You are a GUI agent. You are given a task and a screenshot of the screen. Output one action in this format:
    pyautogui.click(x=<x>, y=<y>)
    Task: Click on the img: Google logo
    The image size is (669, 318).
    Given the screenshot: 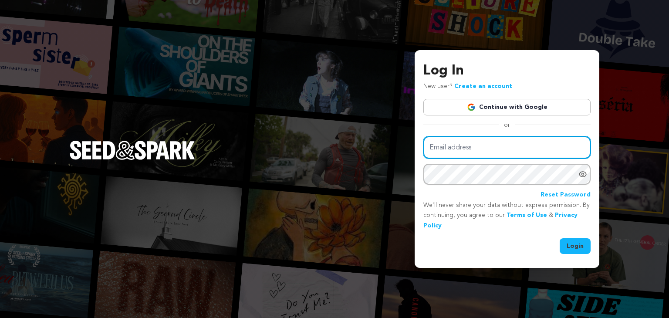 What is the action you would take?
    pyautogui.click(x=471, y=107)
    